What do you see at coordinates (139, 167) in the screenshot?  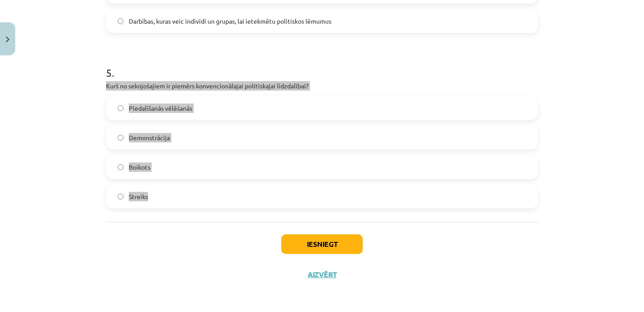 I see `span: Boikots` at bounding box center [139, 167].